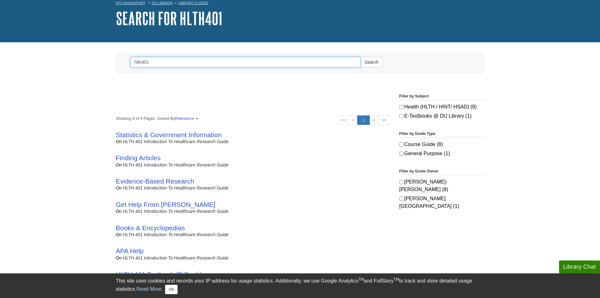 This screenshot has height=298, width=600. Describe the element at coordinates (442, 153) in the screenshot. I see `label: General Purpose (1)` at that location.